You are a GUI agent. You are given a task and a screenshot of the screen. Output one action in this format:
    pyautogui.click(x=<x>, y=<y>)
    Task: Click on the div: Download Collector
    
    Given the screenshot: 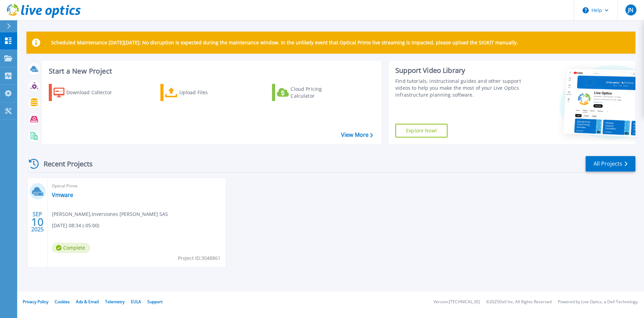 What is the action you would take?
    pyautogui.click(x=94, y=92)
    